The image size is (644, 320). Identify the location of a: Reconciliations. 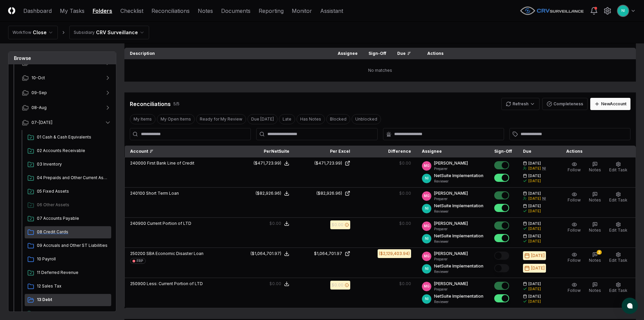
(170, 11).